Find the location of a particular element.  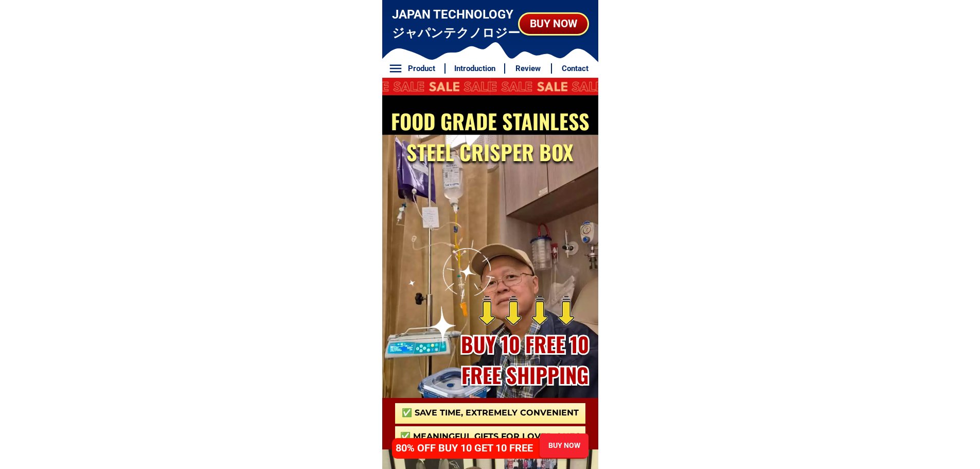

h2: BUY 10 FREE 10 FREE SHIPPING is located at coordinates (524, 359).